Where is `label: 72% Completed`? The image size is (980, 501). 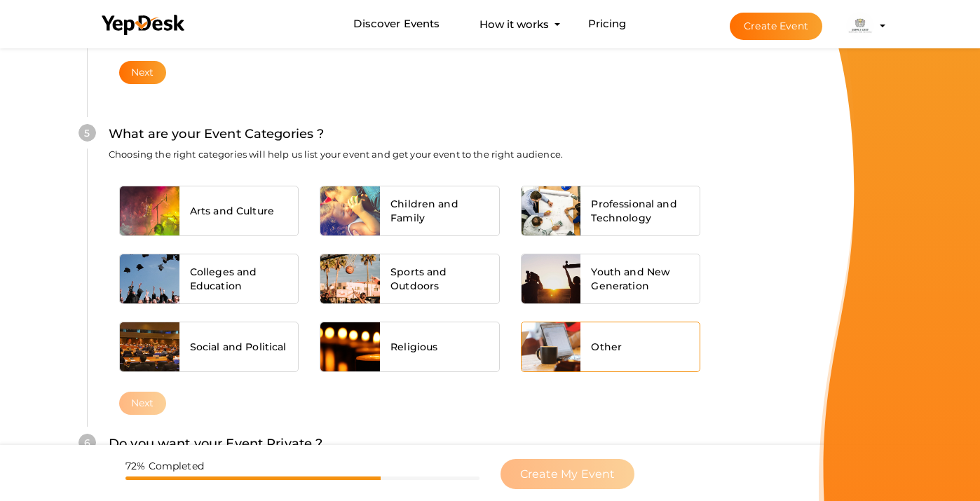 label: 72% Completed is located at coordinates (165, 466).